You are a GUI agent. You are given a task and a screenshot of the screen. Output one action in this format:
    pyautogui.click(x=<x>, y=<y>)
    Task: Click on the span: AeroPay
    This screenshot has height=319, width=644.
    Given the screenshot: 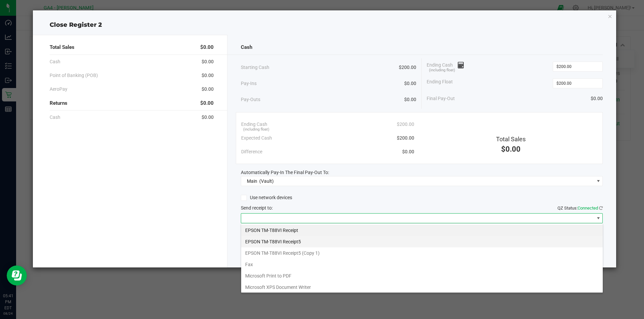 What is the action you would take?
    pyautogui.click(x=59, y=89)
    